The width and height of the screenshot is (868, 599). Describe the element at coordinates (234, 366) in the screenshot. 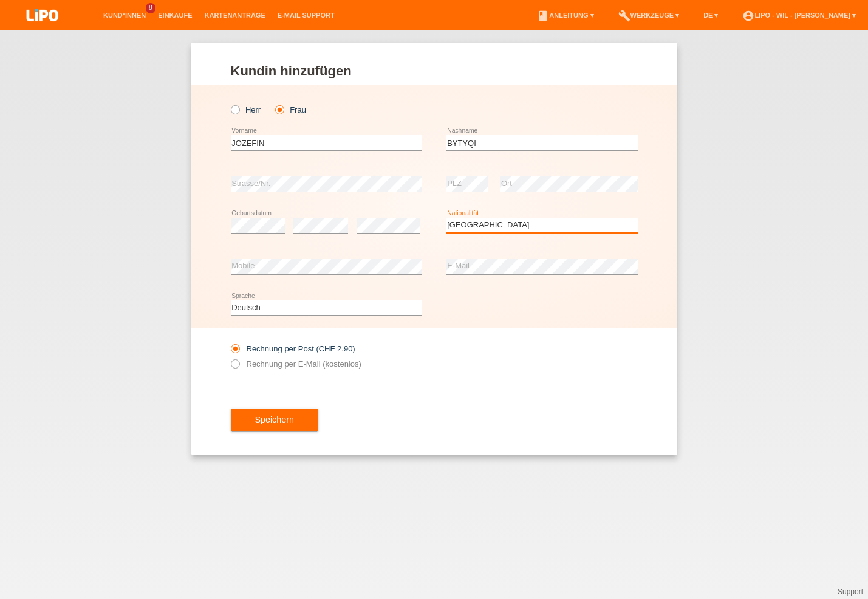

I see `input: Rechnung per E-Mail (kostenlos)` at that location.